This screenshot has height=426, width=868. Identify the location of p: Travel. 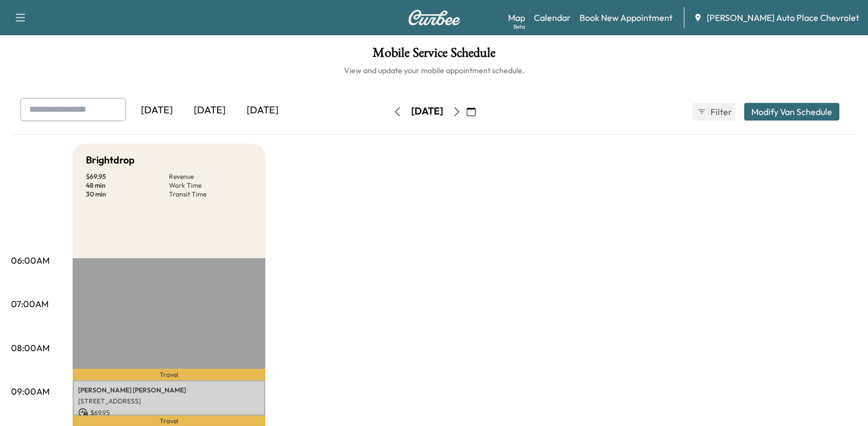
(169, 374).